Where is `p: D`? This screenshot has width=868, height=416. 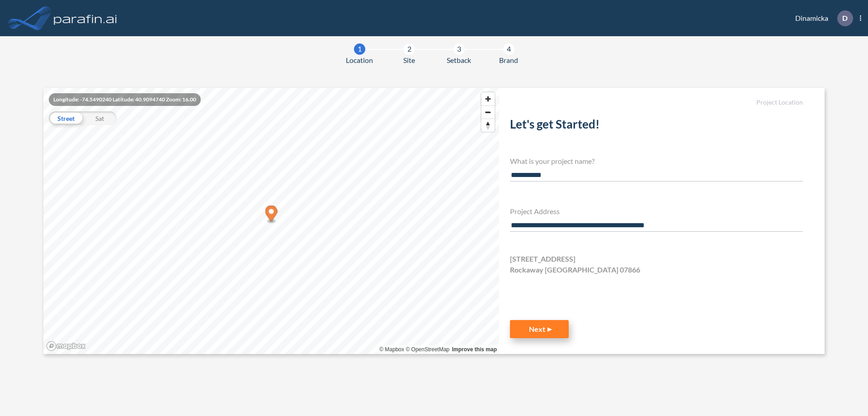
p: D is located at coordinates (845, 18).